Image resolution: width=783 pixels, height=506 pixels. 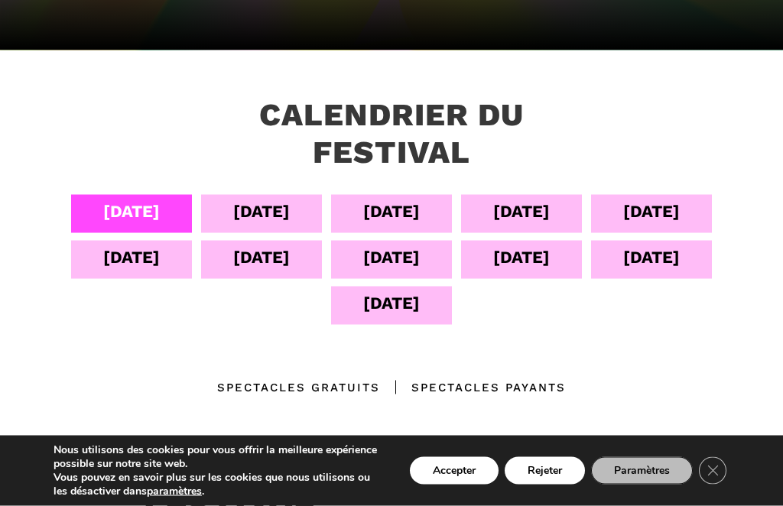 I want to click on button: Accepter, so click(x=454, y=471).